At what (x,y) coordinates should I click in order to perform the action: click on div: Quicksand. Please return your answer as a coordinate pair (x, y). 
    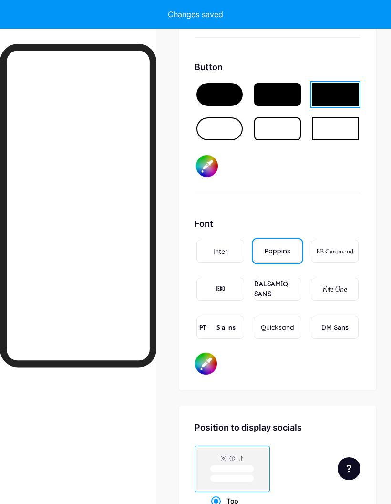
    Looking at the image, I should click on (278, 327).